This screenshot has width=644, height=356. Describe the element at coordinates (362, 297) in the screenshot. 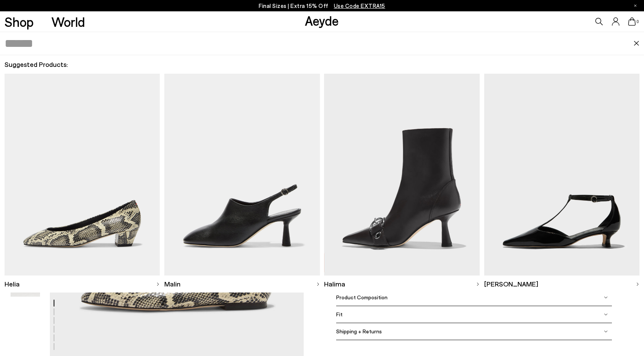

I see `span: Product Composition` at that location.